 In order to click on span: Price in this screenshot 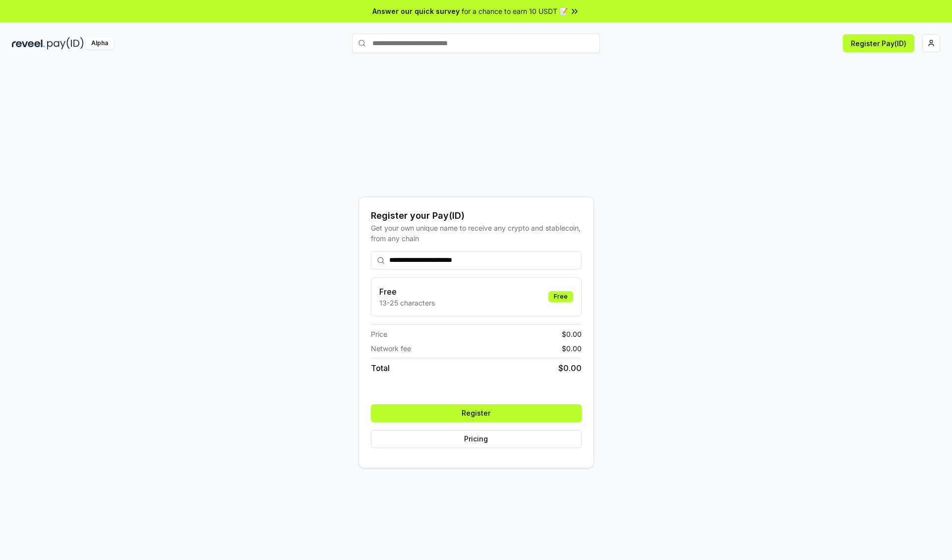, I will do `click(379, 334)`.